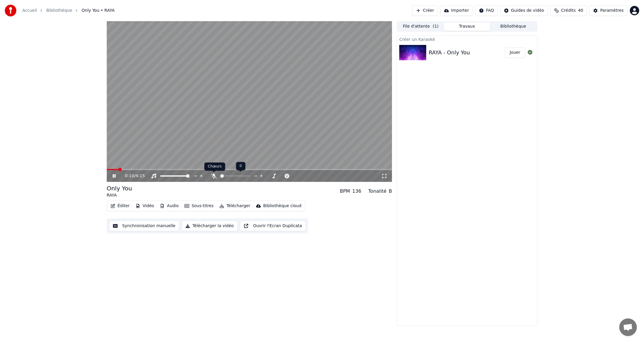  Describe the element at coordinates (628, 327) in the screenshot. I see `div: Ouvrir le chat` at that location.